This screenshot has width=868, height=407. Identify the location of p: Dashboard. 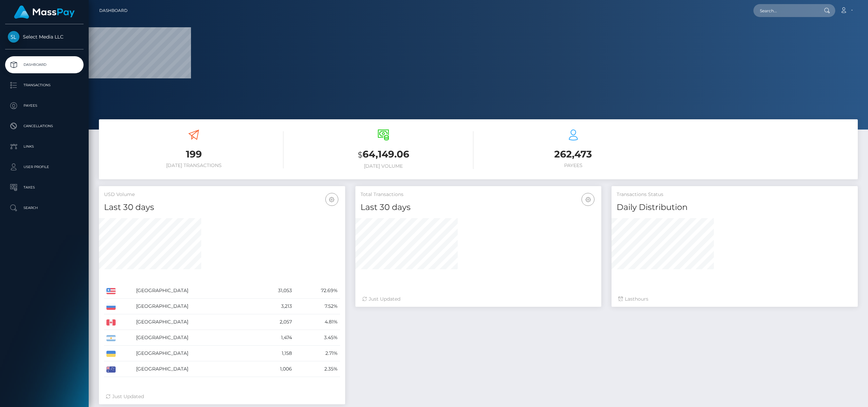
(45, 65).